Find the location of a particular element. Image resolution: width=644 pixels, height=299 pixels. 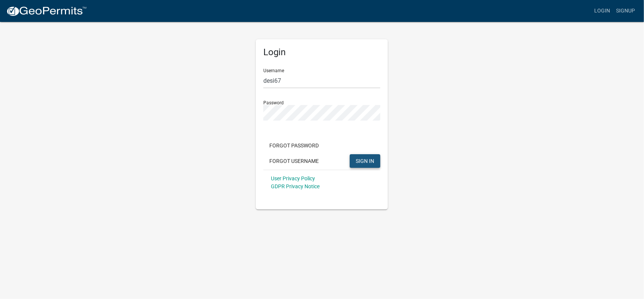

button: Forgot Username is located at coordinates (294, 161).